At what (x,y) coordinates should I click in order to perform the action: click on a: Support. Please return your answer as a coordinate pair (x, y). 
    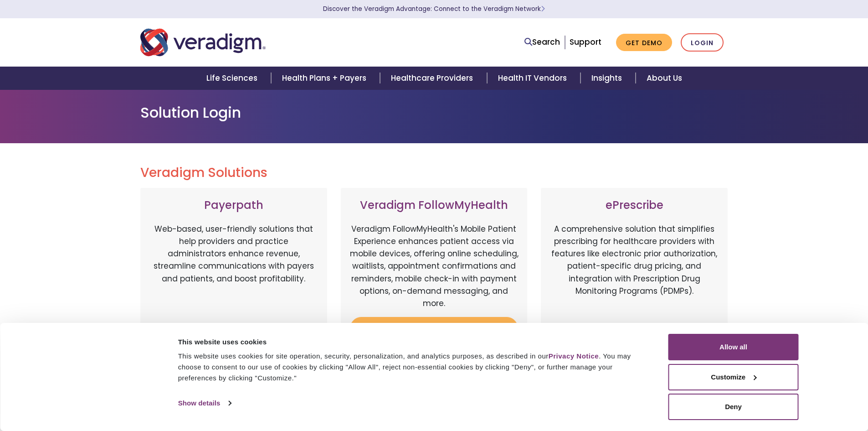
    Looking at the image, I should click on (586, 42).